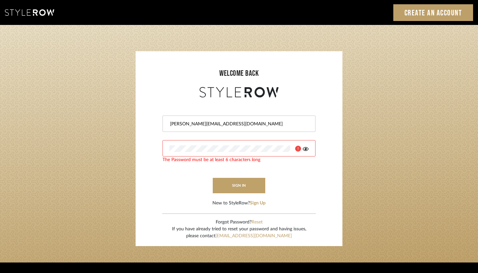 This screenshot has height=273, width=478. Describe the element at coordinates (239, 233) in the screenshot. I see `div: If you have already tried to reset your password and having issues, please contact` at that location.